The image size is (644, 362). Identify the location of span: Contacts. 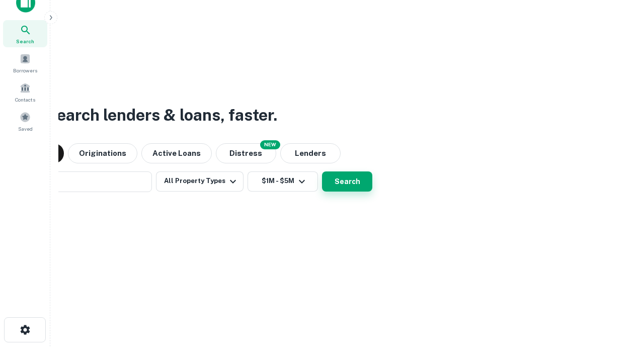
(25, 99).